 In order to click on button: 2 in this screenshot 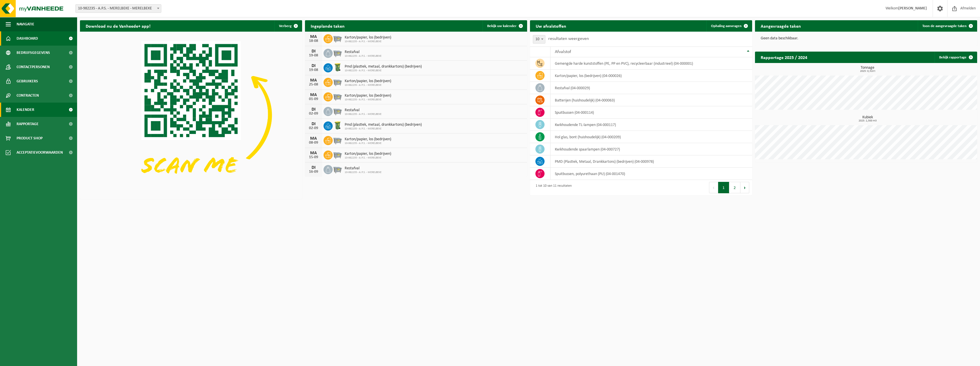, I will do `click(734, 188)`.